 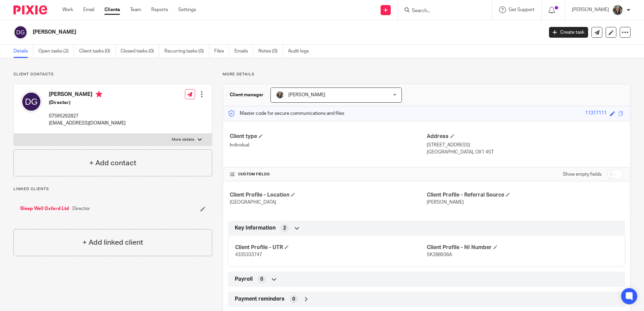 What do you see at coordinates (285, 228) in the screenshot?
I see `span: 2` at bounding box center [285, 228].